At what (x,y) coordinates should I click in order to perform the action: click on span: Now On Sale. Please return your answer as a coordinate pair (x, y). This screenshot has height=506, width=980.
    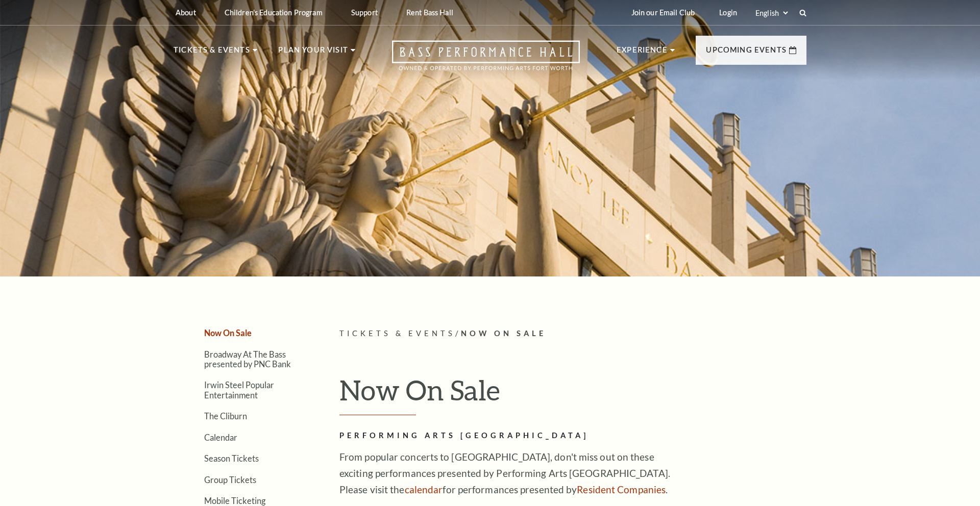
    Looking at the image, I should click on (504, 333).